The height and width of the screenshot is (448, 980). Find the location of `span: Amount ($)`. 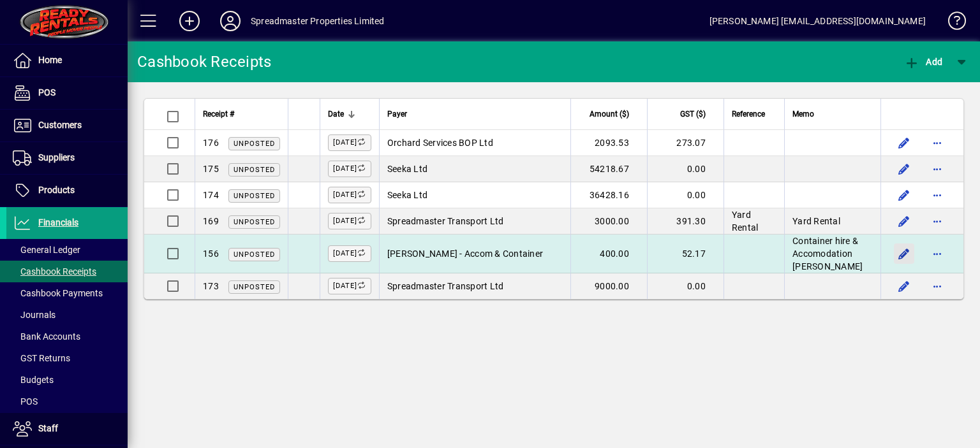

span: Amount ($) is located at coordinates (610, 114).